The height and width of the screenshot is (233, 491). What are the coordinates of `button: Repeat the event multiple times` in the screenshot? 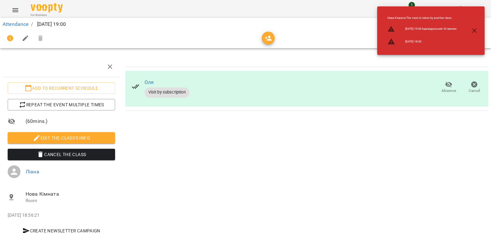 It's located at (61, 105).